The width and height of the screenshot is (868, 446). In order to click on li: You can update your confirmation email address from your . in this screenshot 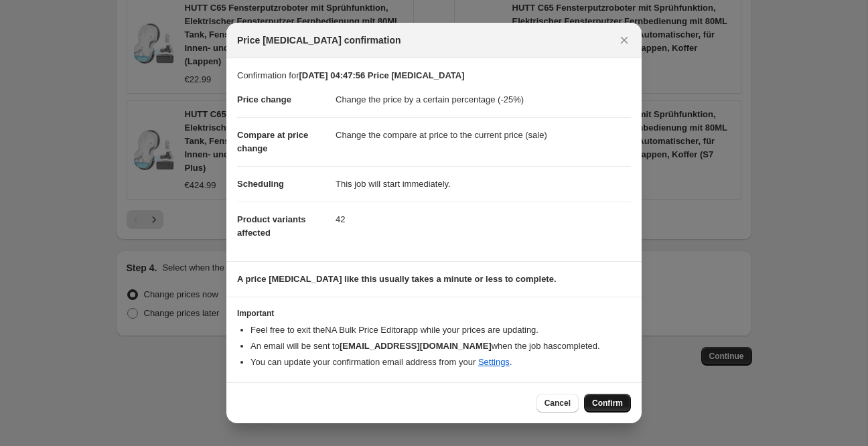, I will do `click(441, 362)`.